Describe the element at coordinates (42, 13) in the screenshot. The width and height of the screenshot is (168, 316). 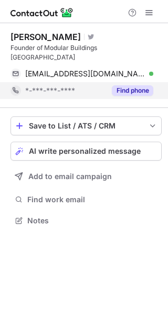
I see `img: ContactOut v5.3.10` at that location.